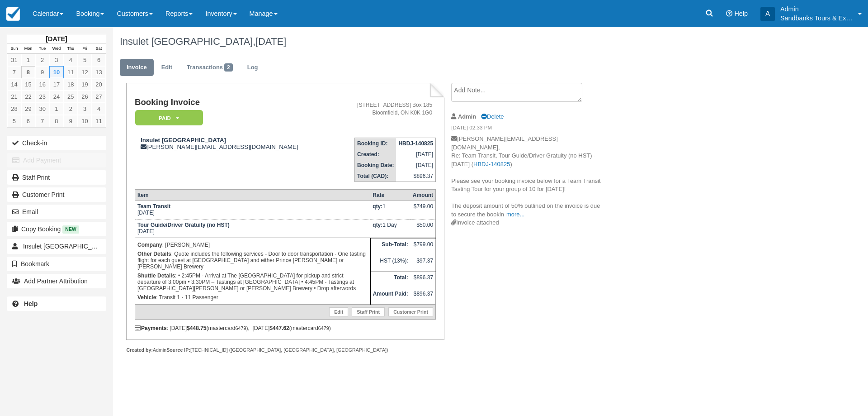 Image resolution: width=868 pixels, height=416 pixels. Describe the element at coordinates (390, 263) in the screenshot. I see `td: HST (13%):` at that location.